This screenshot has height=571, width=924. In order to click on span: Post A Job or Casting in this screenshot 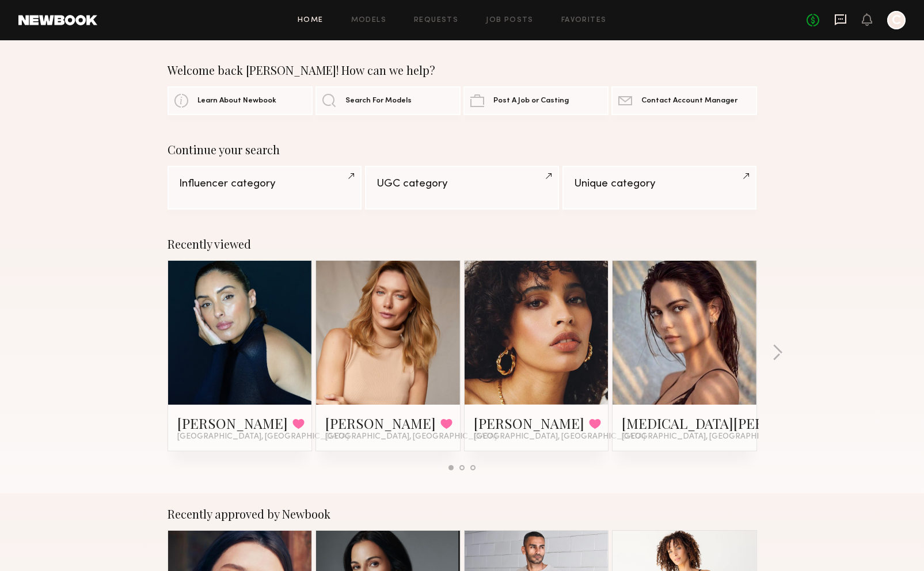, I will do `click(531, 101)`.